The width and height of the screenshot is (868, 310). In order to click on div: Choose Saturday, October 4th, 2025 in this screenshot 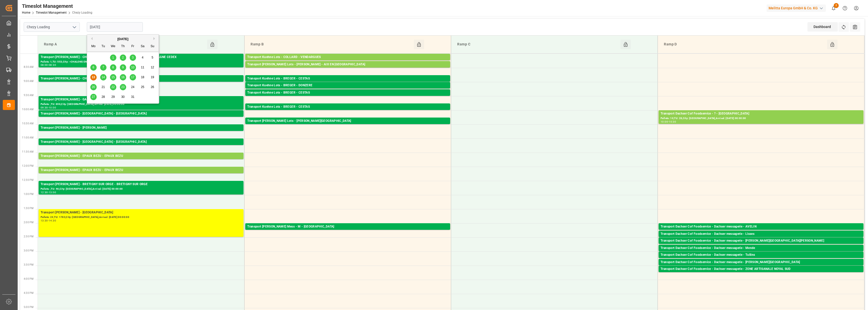, I will do `click(143, 58)`.